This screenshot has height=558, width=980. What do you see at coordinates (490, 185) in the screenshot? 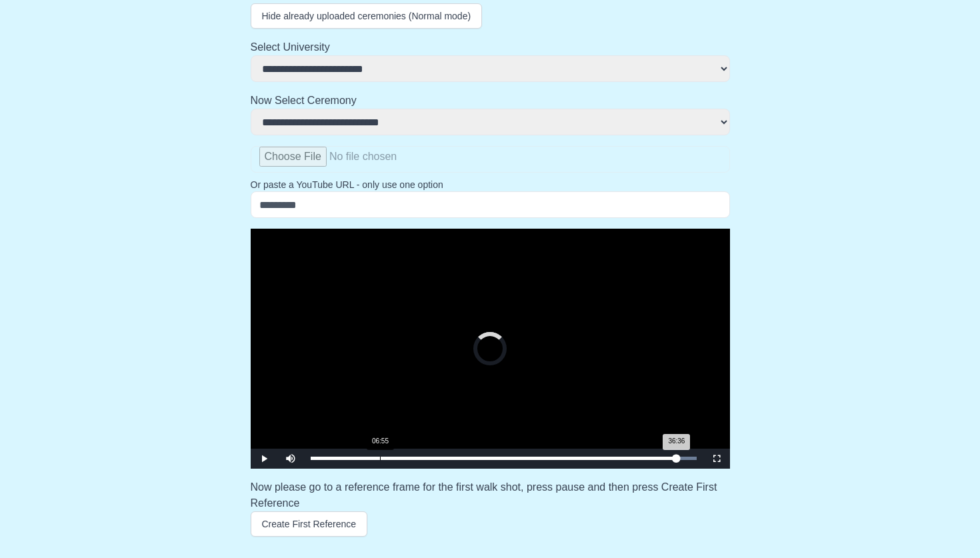
I see `p: Or paste a YouTube URL - only use one option` at bounding box center [490, 185].